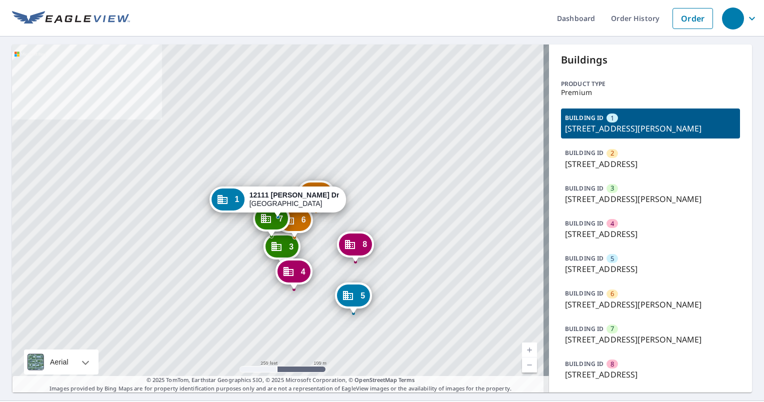 This screenshot has height=402, width=764. Describe the element at coordinates (354, 298) in the screenshot. I see `div: Dropped pin, building 5, Commercial property, 6104 W Airport Blvd Houston, TX 77035` at that location.